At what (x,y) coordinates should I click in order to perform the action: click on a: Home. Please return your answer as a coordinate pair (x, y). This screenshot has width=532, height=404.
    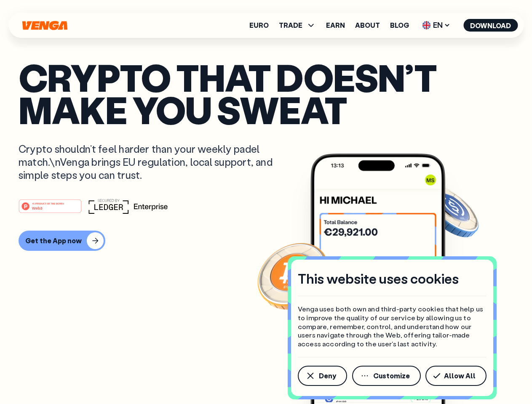
    Looking at the image, I should click on (45, 25).